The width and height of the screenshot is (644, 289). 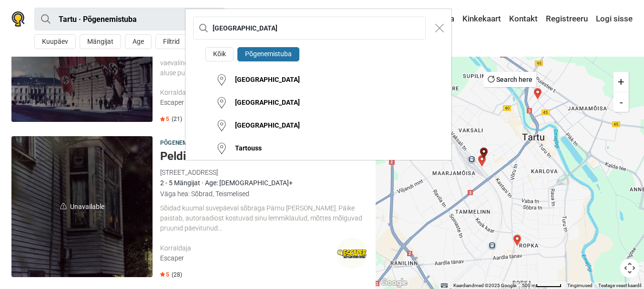 What do you see at coordinates (219, 54) in the screenshot?
I see `button: Kõik` at bounding box center [219, 54].